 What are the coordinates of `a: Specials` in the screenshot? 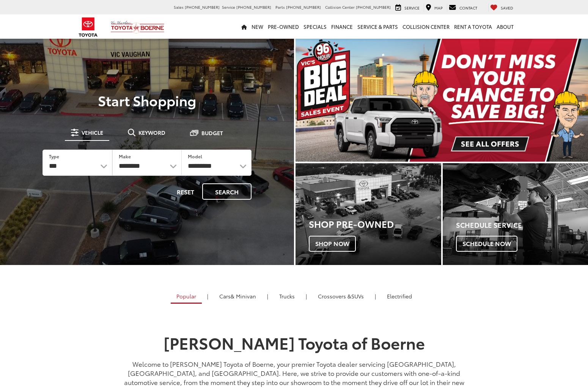 It's located at (315, 26).